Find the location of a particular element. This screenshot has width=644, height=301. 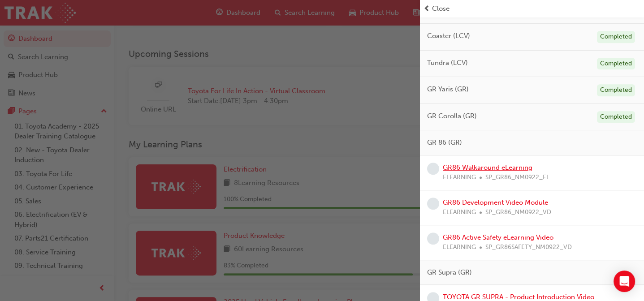

span: SP_GR86_NM0922_VD is located at coordinates (518, 213).